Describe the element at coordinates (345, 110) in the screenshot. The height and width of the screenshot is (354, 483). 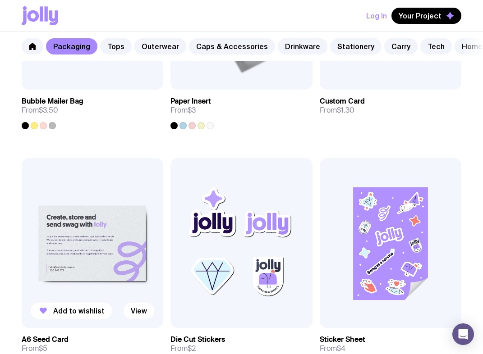
I see `span: $1.30` at that location.